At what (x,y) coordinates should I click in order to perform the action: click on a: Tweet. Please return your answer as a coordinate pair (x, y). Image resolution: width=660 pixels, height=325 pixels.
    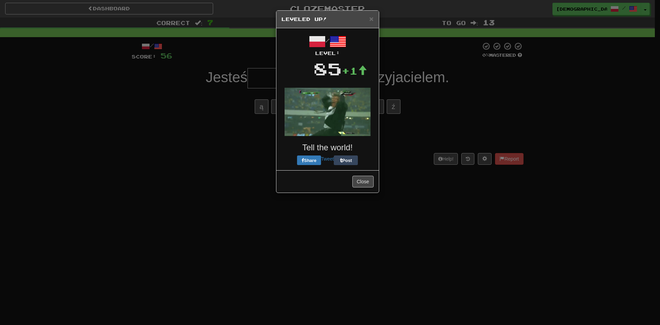
    Looking at the image, I should click on (327, 159).